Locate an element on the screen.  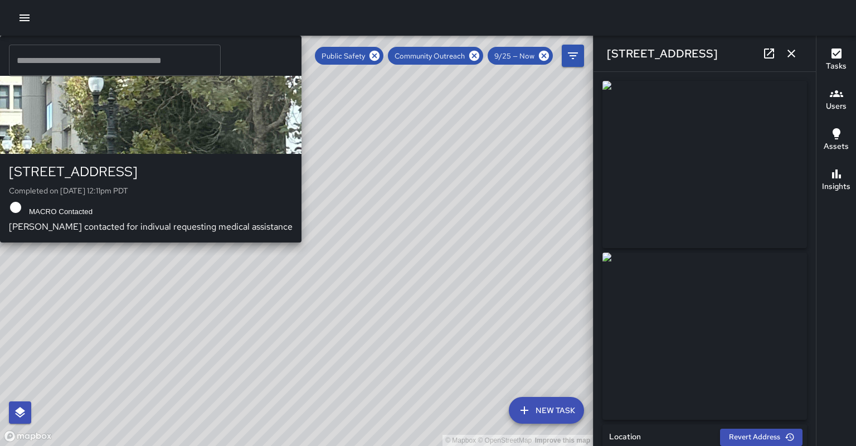
h6: Assets is located at coordinates (836, 147).